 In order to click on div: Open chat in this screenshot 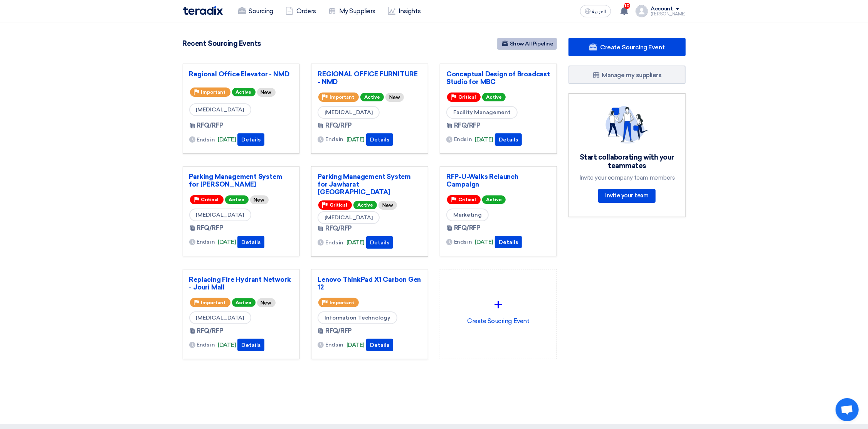, I will do `click(847, 410)`.